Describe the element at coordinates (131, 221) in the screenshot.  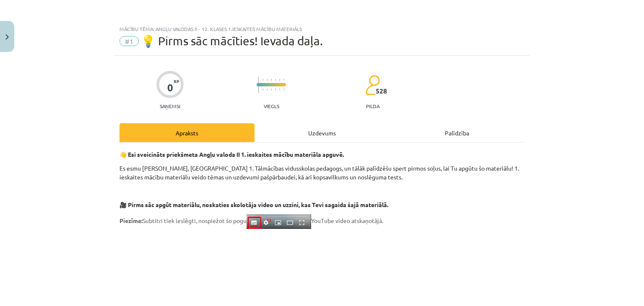
I see `strong: Piezīme:` at that location.